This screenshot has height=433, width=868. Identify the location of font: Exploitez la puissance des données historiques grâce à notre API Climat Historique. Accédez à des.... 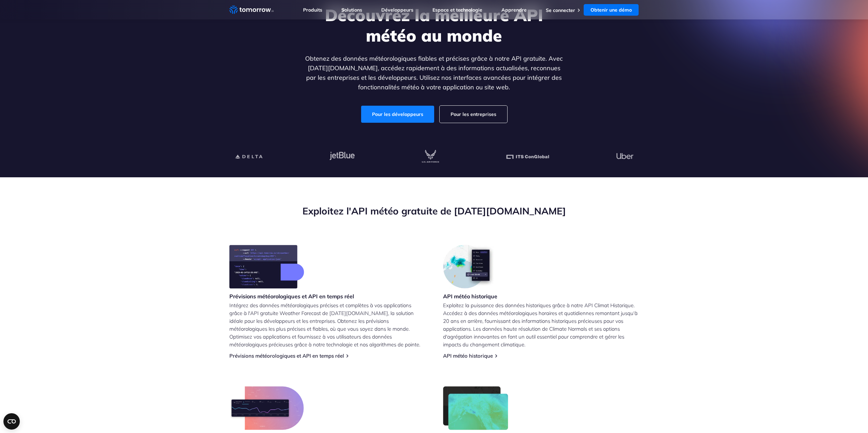
(540, 325).